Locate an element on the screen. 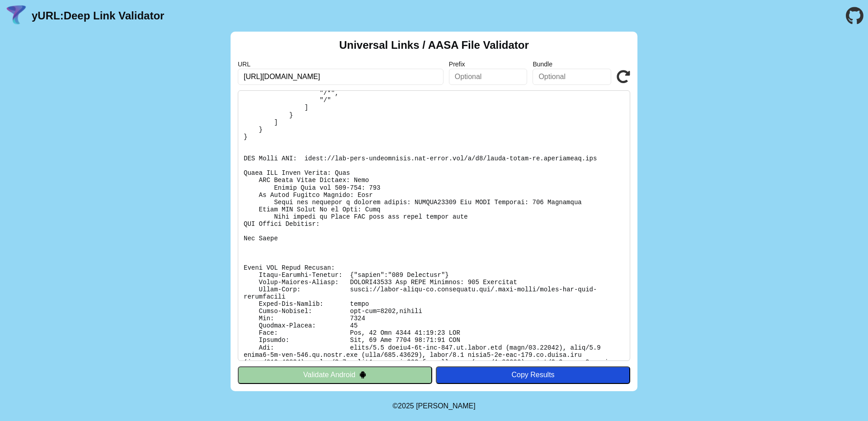 The height and width of the screenshot is (421, 868). button: Validate Android is located at coordinates (335, 375).